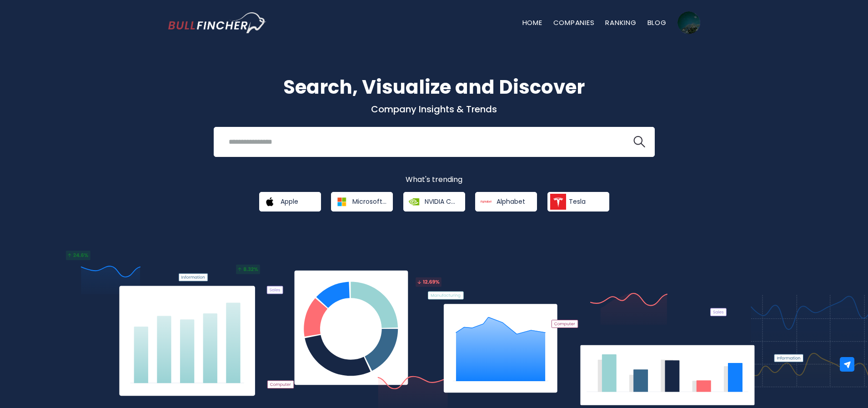  I want to click on img: search icon, so click(639, 142).